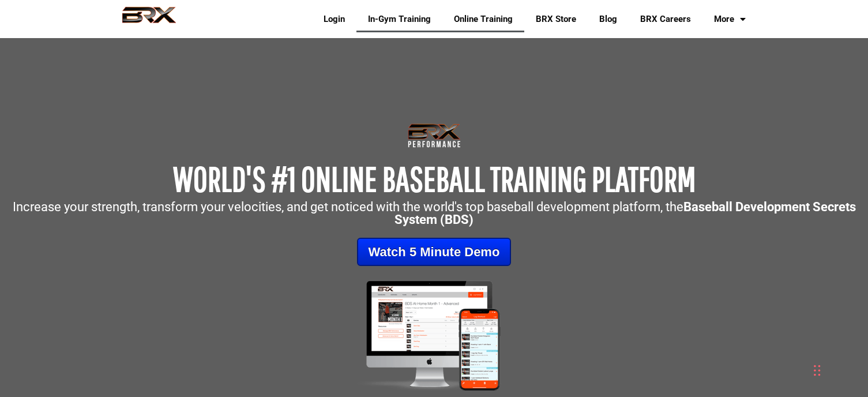  Describe the element at coordinates (435, 251) in the screenshot. I see `a: Watch 5 Minute Demo` at that location.